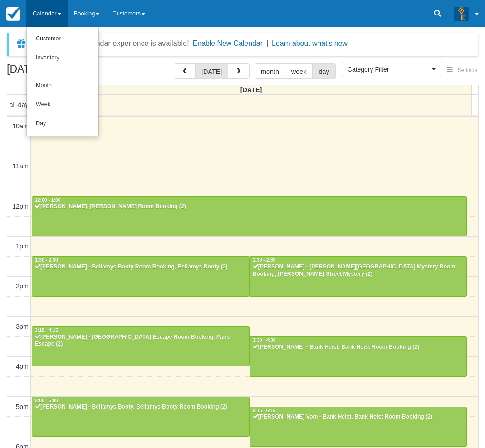  What do you see at coordinates (20, 166) in the screenshot?
I see `span: 11am` at bounding box center [20, 166].